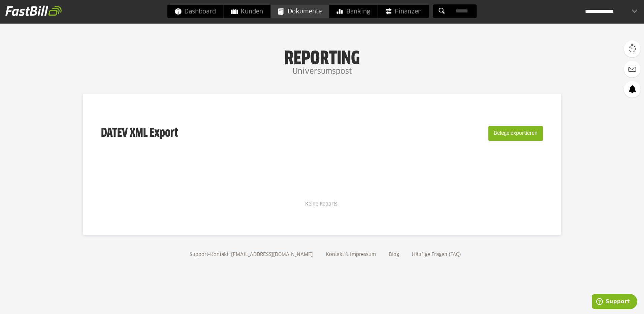 The height and width of the screenshot is (314, 644). What do you see at coordinates (26, 8) in the screenshot?
I see `span: Support` at bounding box center [26, 8].